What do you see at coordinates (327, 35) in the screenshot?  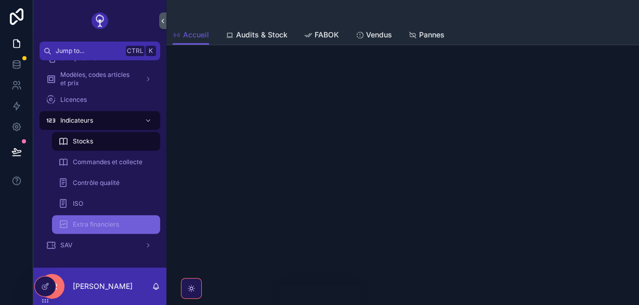 I see `span: FABOK` at bounding box center [327, 35].